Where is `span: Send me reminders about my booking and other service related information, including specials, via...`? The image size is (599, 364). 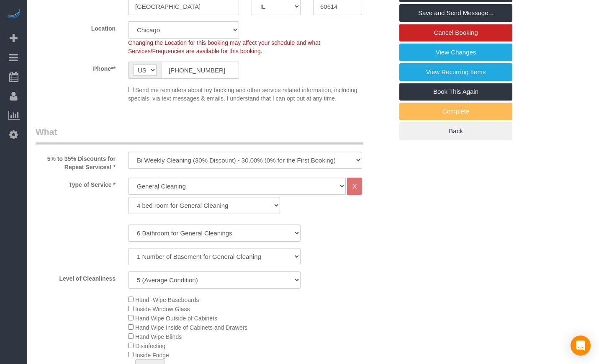
span: Send me reminders about my booking and other service related information, including specials, via... is located at coordinates (243, 94).